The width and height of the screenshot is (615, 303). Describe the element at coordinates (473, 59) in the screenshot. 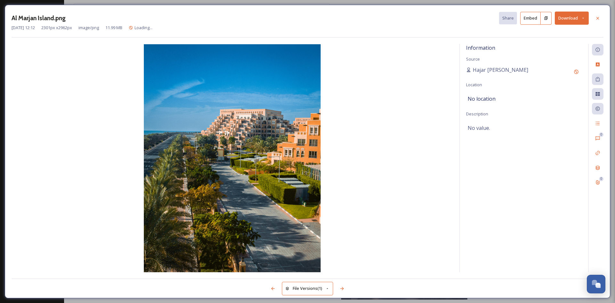

I see `span: Source` at that location.